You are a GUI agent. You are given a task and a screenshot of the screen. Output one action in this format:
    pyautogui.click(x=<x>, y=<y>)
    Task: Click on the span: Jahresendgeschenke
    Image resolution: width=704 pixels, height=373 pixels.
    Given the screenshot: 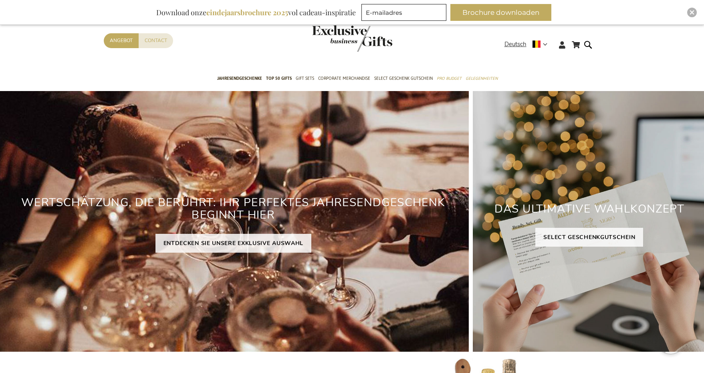 What is the action you would take?
    pyautogui.click(x=240, y=78)
    